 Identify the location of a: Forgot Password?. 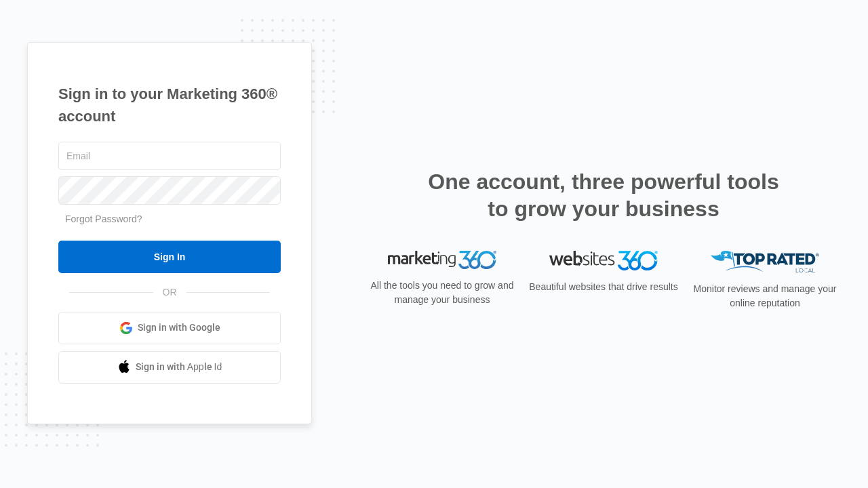
(103, 219).